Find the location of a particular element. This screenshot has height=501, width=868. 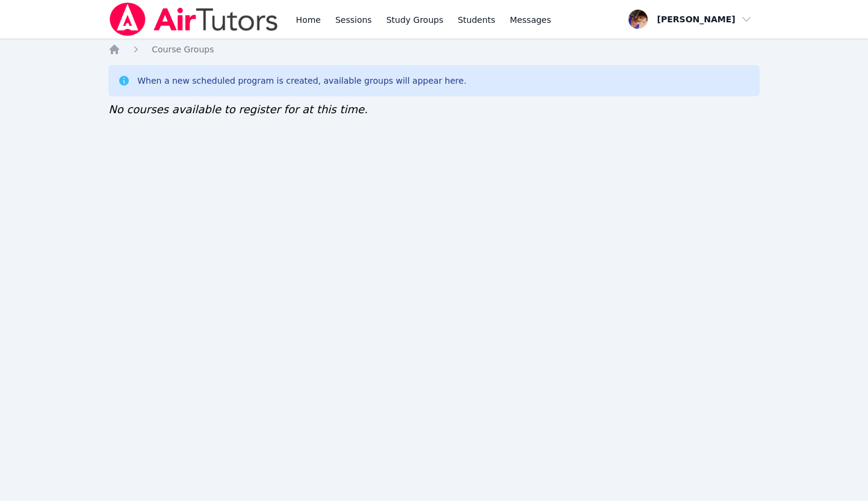

span: Course Groups is located at coordinates (182, 50).